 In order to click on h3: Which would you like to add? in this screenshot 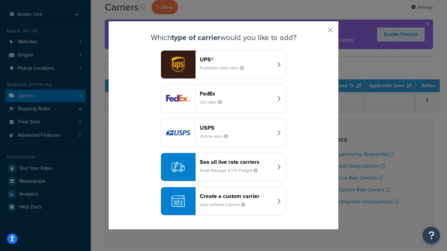, I will do `click(223, 38)`.